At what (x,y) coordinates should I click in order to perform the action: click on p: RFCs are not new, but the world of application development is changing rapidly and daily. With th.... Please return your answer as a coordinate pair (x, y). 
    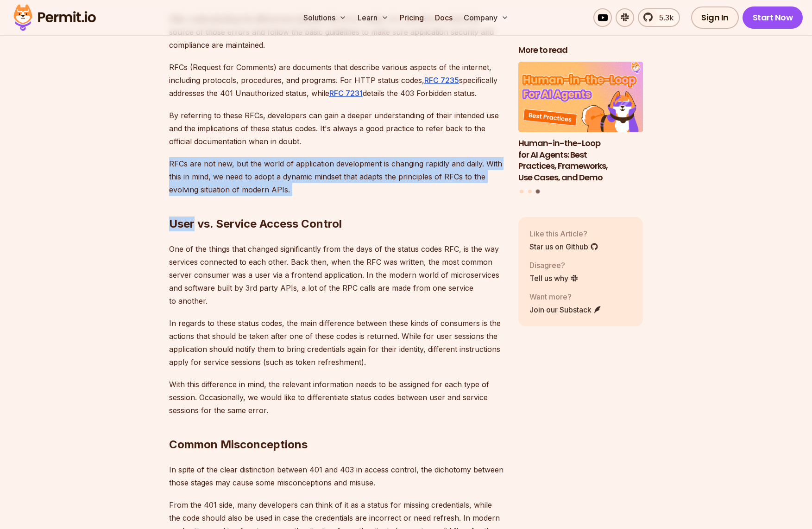
    Looking at the image, I should click on (336, 177).